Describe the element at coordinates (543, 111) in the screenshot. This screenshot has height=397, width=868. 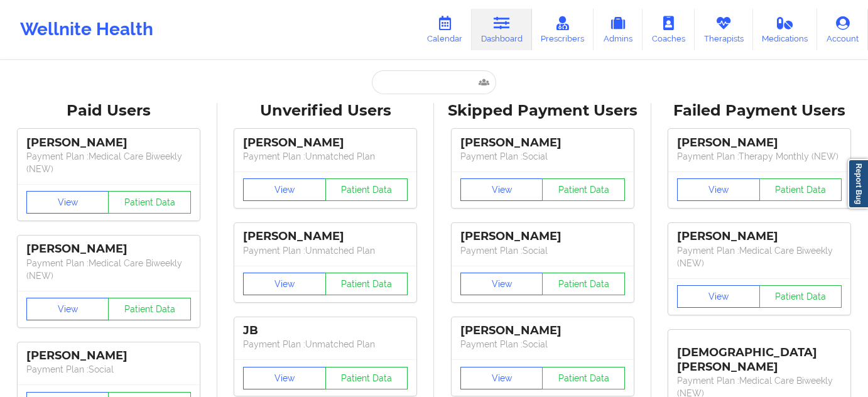
I see `div: Skipped Payment Users` at that location.